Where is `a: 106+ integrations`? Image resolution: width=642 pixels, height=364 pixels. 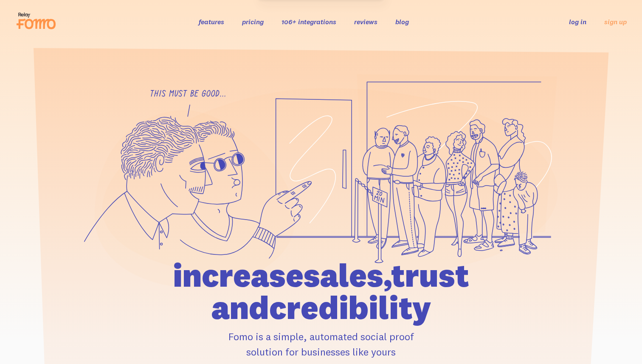 a: 106+ integrations is located at coordinates (309, 22).